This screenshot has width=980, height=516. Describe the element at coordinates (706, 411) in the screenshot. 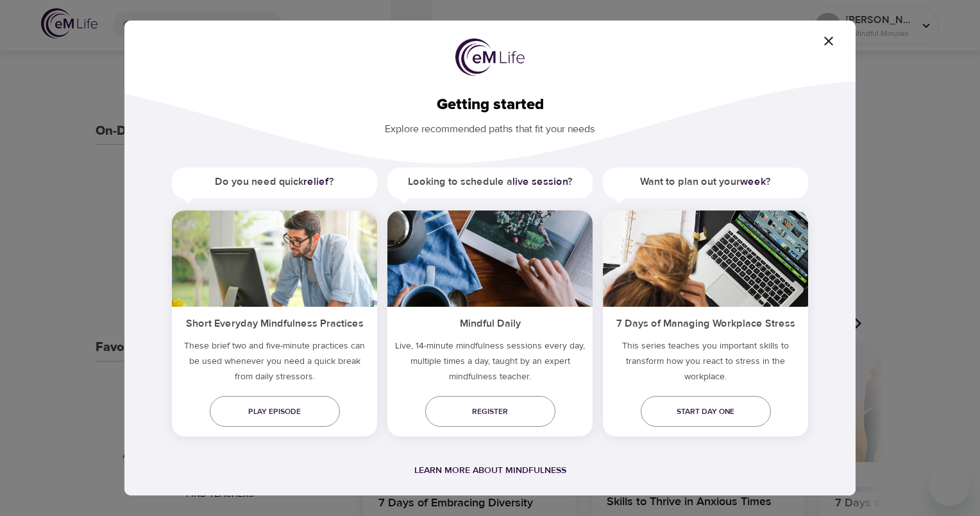

I see `span: Start day one` at that location.